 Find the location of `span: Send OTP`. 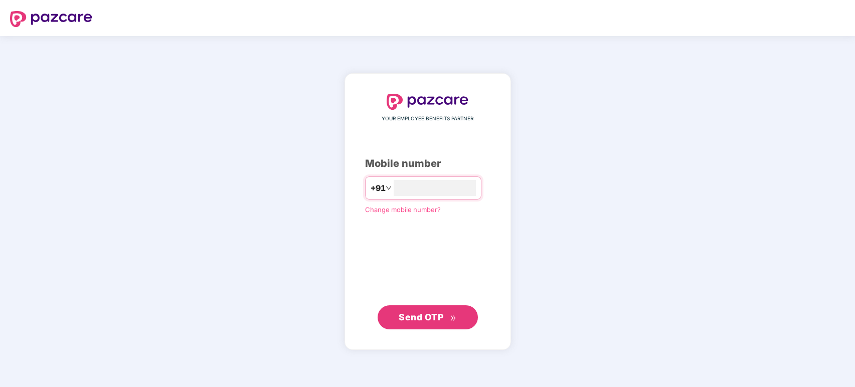

span: Send OTP is located at coordinates (421, 317).